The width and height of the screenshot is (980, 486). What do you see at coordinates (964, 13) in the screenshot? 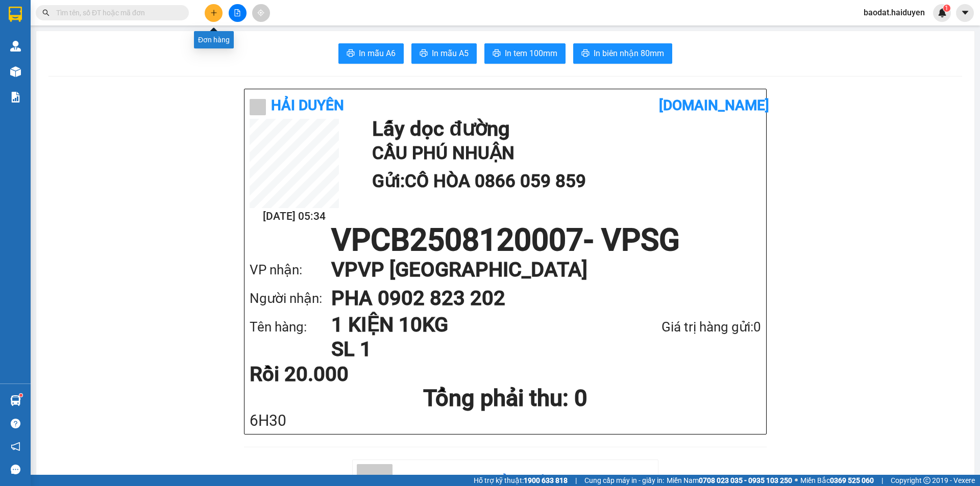
I see `button: caret-down` at bounding box center [964, 13].